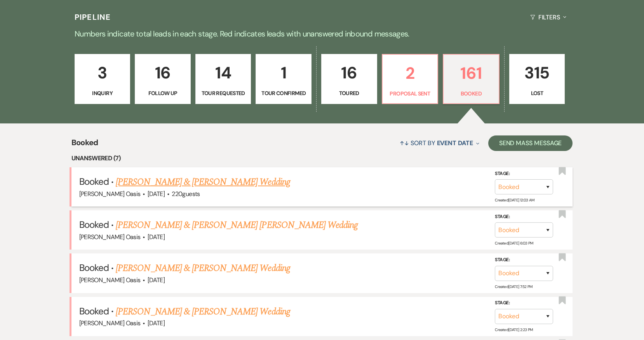 The image size is (644, 340). What do you see at coordinates (223, 93) in the screenshot?
I see `p: Tour Requested` at bounding box center [223, 93].